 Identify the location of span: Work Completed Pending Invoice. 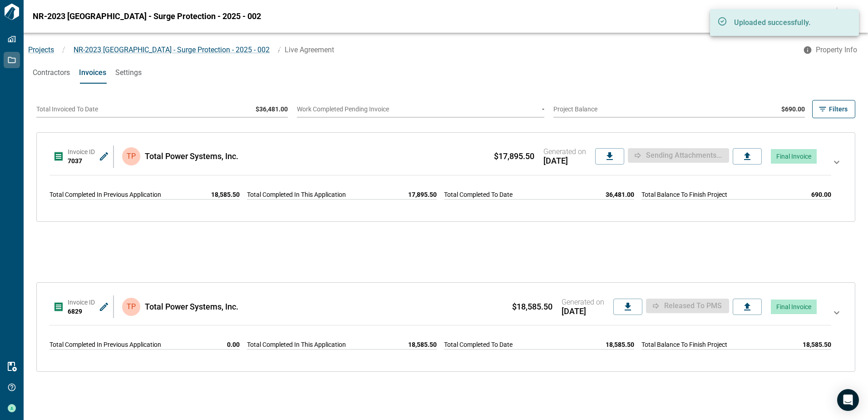
(343, 109).